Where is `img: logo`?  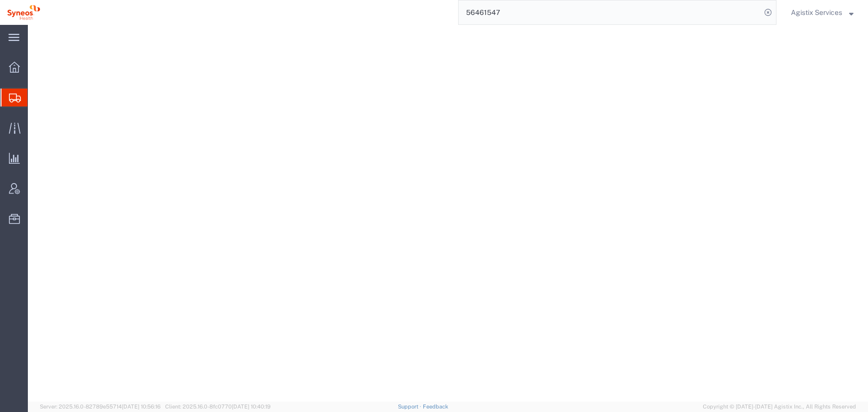 img: logo is located at coordinates (23, 13).